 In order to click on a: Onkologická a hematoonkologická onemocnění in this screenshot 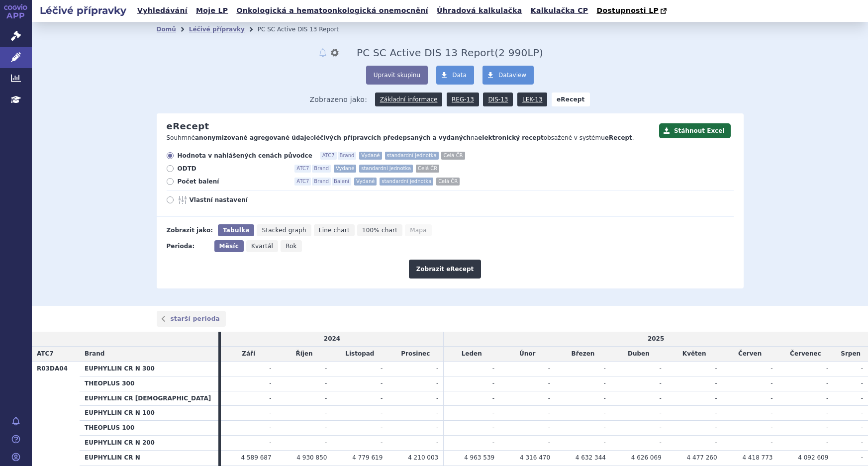, I will do `click(332, 10)`.